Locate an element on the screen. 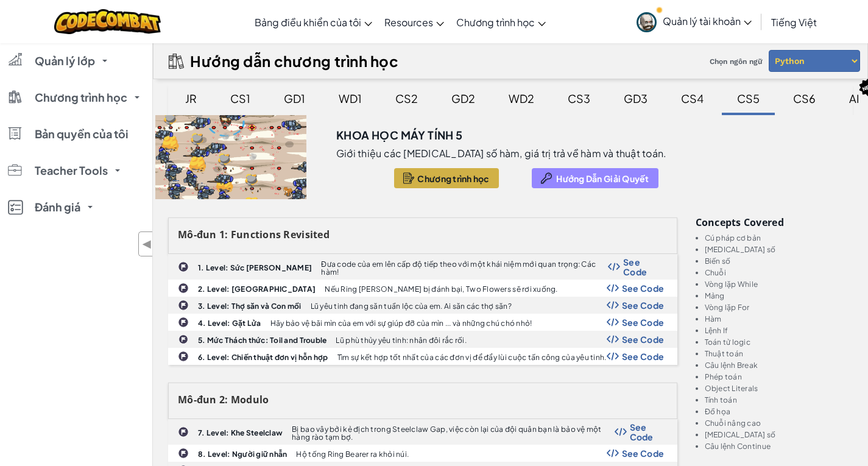 Image resolution: width=868 pixels, height=466 pixels. h3: Concepts covered is located at coordinates (774, 223).